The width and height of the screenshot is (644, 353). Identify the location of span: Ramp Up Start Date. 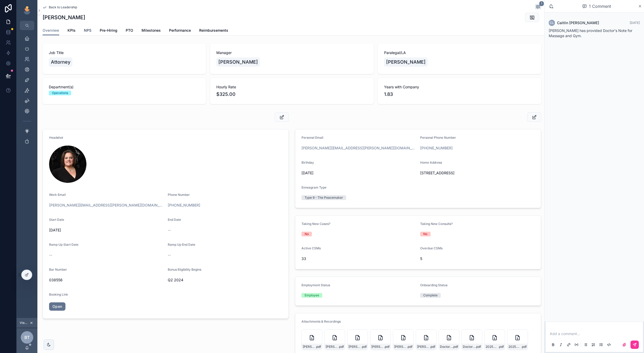
(64, 245).